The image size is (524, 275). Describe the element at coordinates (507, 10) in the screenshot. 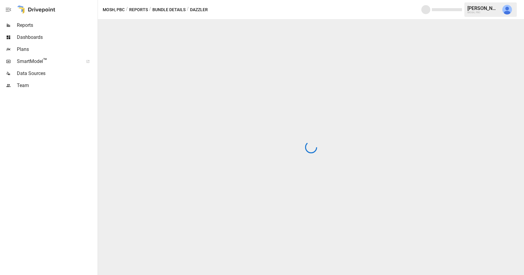

I see `div: Jeff Gamsey` at that location.